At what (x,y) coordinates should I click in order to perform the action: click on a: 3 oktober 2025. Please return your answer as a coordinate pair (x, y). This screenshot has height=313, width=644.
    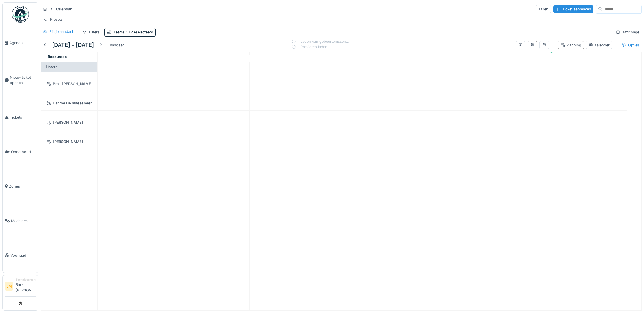
    Looking at the image, I should click on (439, 57).